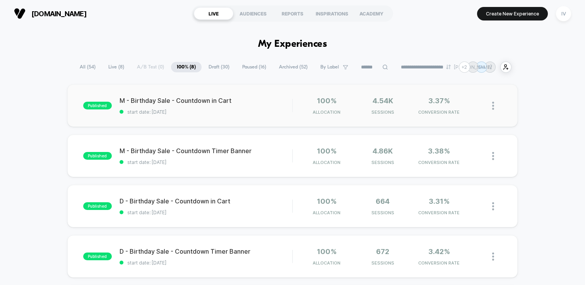  I want to click on span: 3.31%, so click(439, 201).